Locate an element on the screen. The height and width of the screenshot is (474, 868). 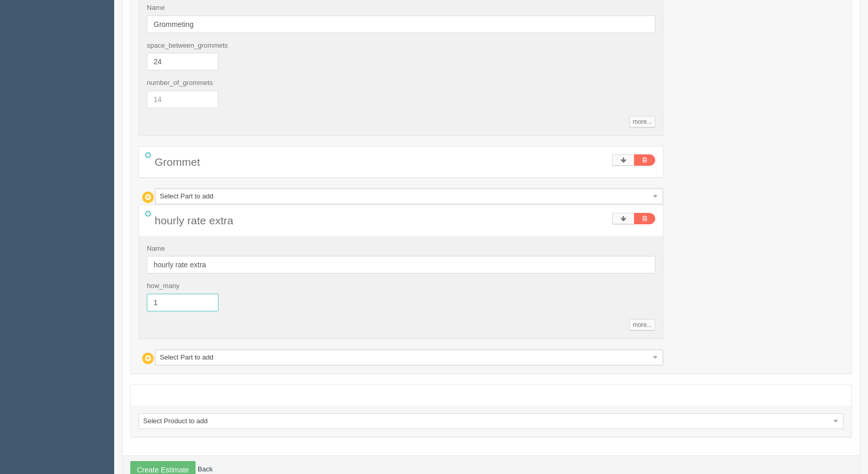
label: number_of_grommets is located at coordinates (180, 83).